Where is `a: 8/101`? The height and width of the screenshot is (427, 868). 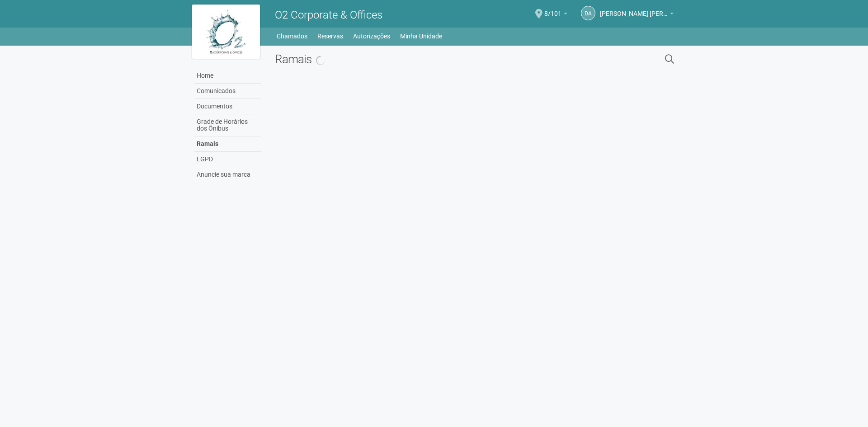 a: 8/101 is located at coordinates (556, 15).